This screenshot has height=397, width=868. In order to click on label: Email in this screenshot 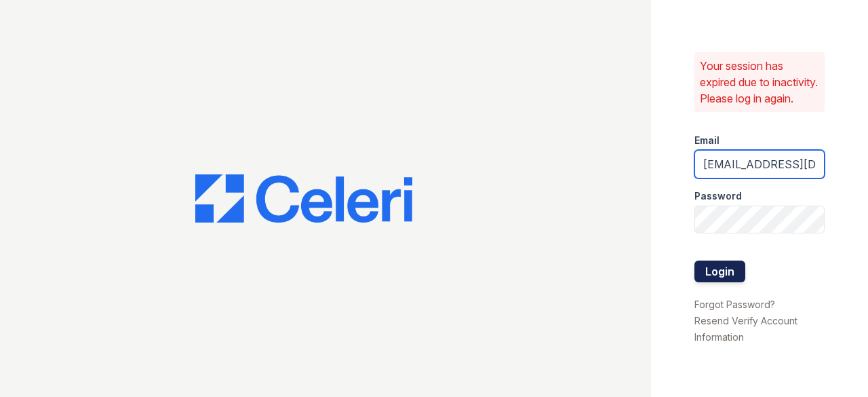, I will do `click(707, 140)`.